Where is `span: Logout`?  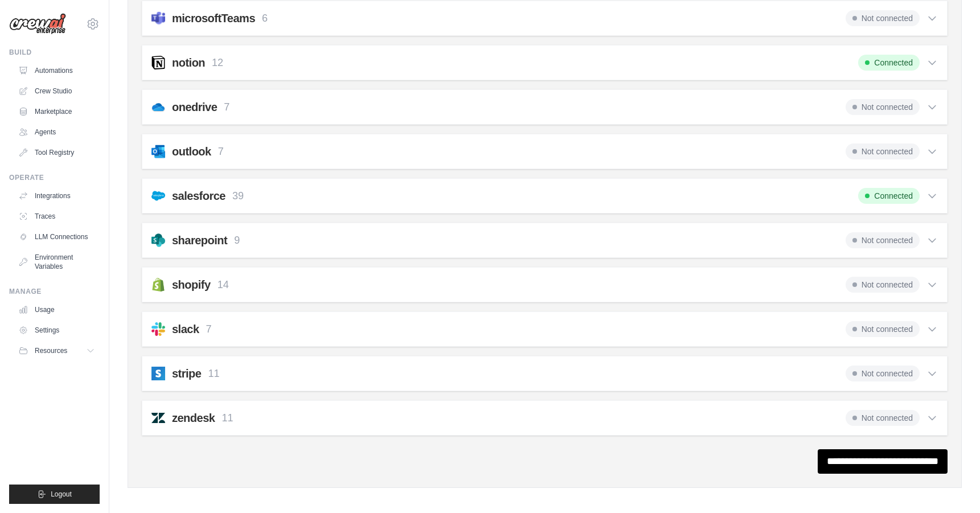 span: Logout is located at coordinates (61, 495).